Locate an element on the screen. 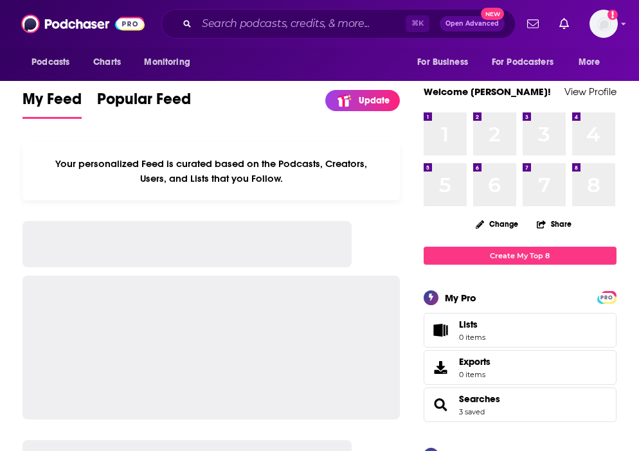 This screenshot has height=451, width=639. span: Podcasts is located at coordinates (50, 62).